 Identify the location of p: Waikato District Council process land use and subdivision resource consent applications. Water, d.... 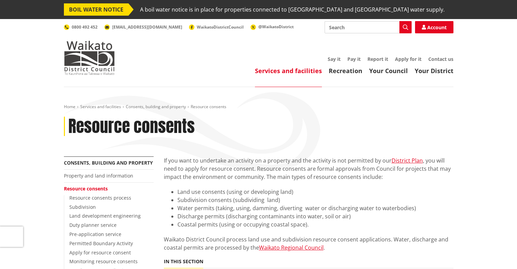
(309, 243).